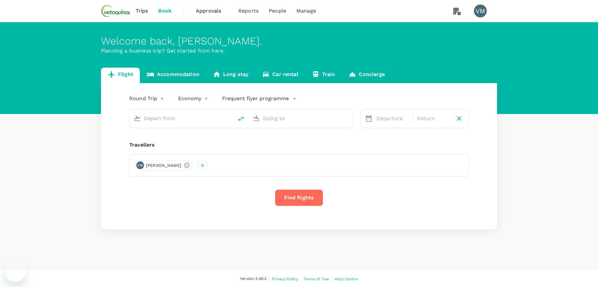 This screenshot has height=287, width=598. I want to click on a: Car rental, so click(280, 75).